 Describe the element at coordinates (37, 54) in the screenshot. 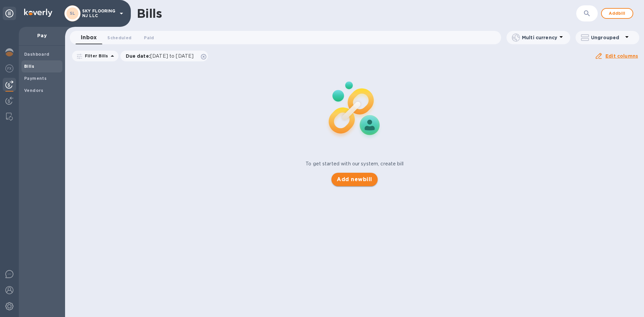

I see `b: Dashboard` at that location.